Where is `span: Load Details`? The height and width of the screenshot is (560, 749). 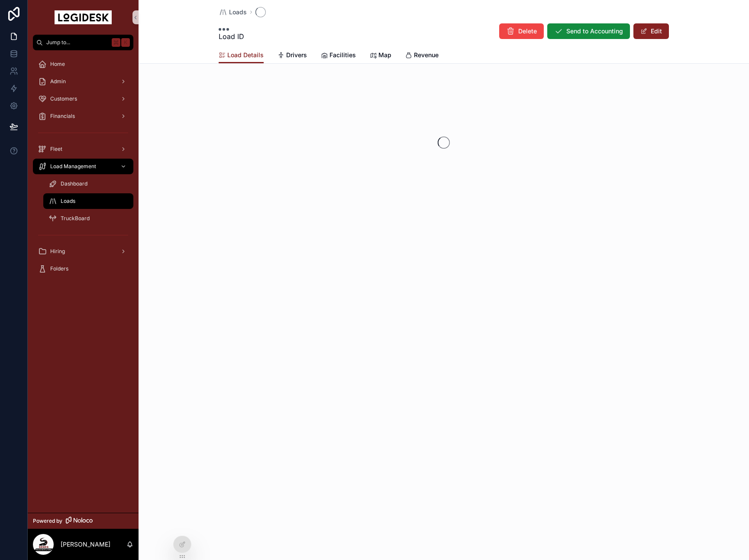
span: Load Details is located at coordinates (246, 55).